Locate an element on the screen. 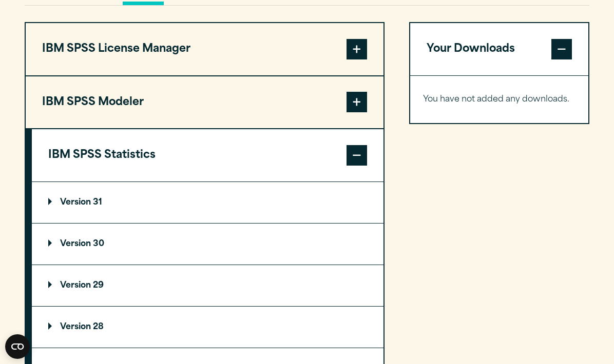 This screenshot has height=364, width=614. button: IBM SPSS License Manager is located at coordinates (204, 49).